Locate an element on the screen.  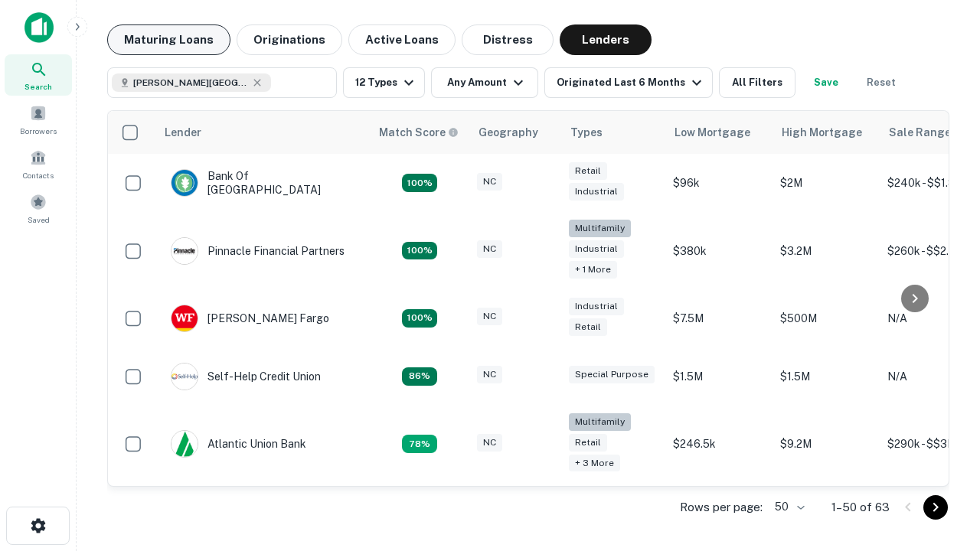
p: 1–50 of 63 is located at coordinates (860, 508).